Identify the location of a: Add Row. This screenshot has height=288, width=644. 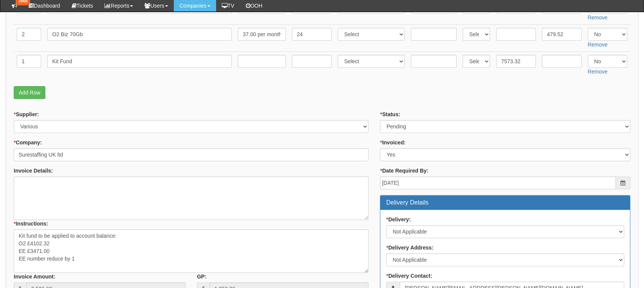
(29, 93).